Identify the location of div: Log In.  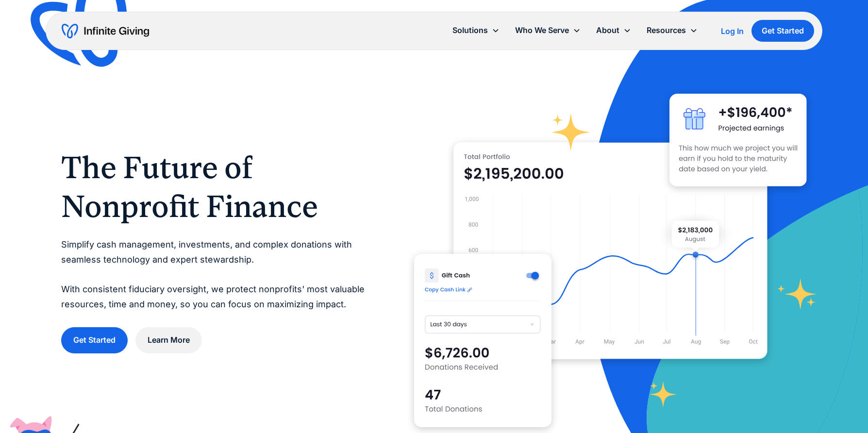
(732, 31).